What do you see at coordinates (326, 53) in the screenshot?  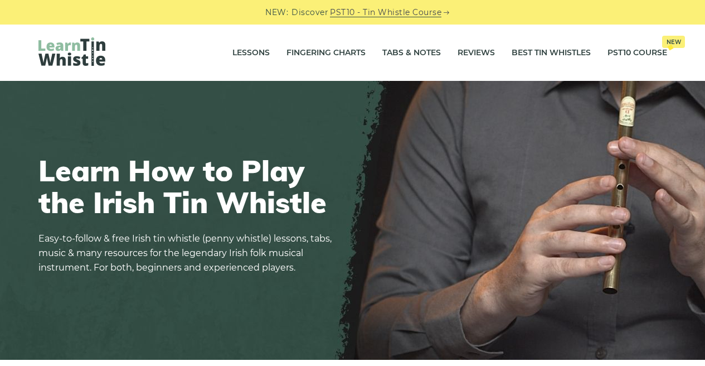 I see `a: Fingering Charts` at bounding box center [326, 53].